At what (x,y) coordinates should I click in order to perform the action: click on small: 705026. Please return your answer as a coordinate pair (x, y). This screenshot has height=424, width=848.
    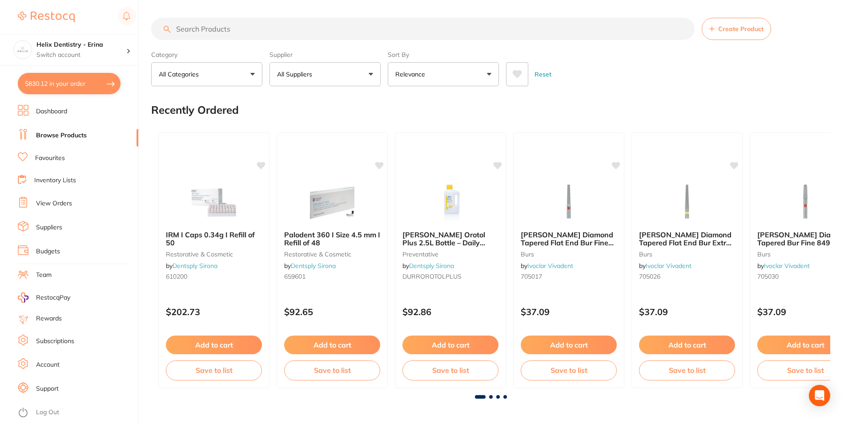
    Looking at the image, I should click on (687, 277).